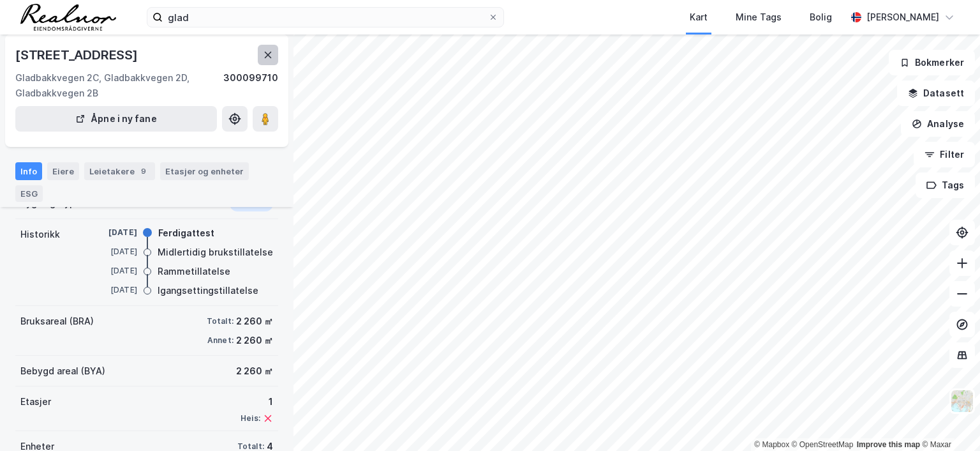 The height and width of the screenshot is (451, 980). I want to click on div: Midlertidig brukstillatelse, so click(215, 252).